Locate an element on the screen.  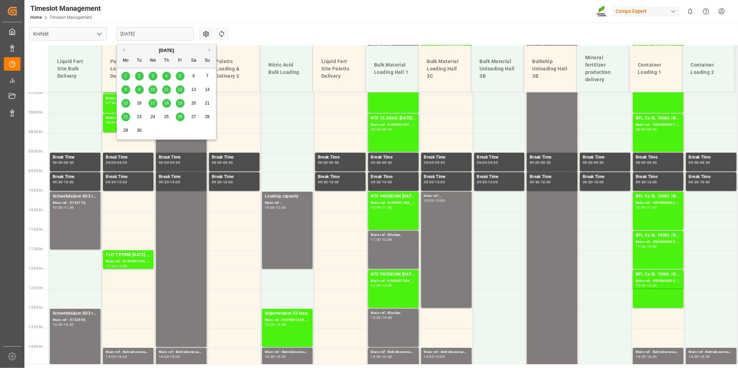
button: show 0 new notifications is located at coordinates (690, 11).